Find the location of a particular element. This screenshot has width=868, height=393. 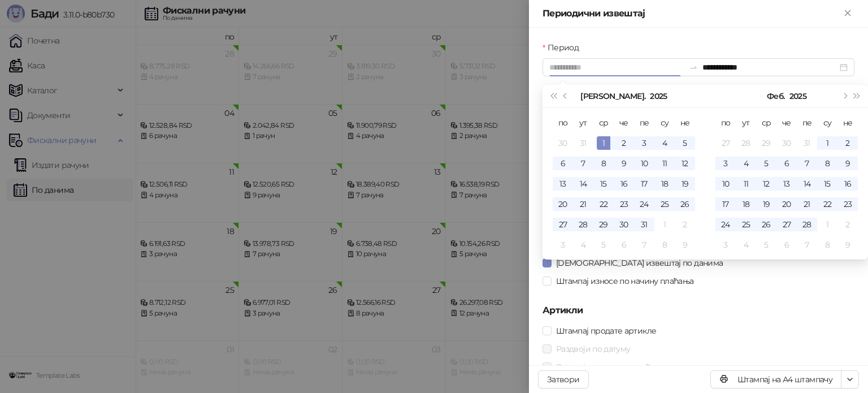

th: пе is located at coordinates (644, 123).